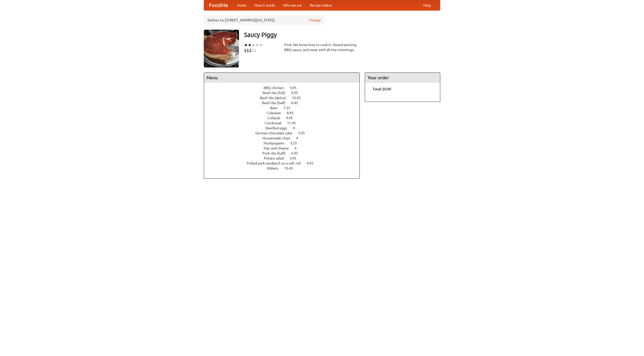 The height and width of the screenshot is (356, 644). Describe the element at coordinates (295, 158) in the screenshot. I see `span: 3.95` at that location.